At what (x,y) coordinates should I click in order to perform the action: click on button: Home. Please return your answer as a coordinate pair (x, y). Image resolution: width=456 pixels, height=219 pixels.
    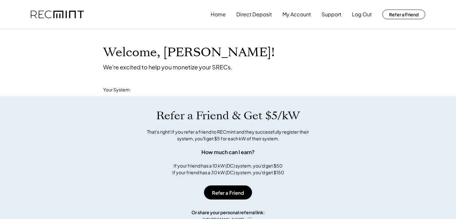
    Looking at the image, I should click on (218, 14).